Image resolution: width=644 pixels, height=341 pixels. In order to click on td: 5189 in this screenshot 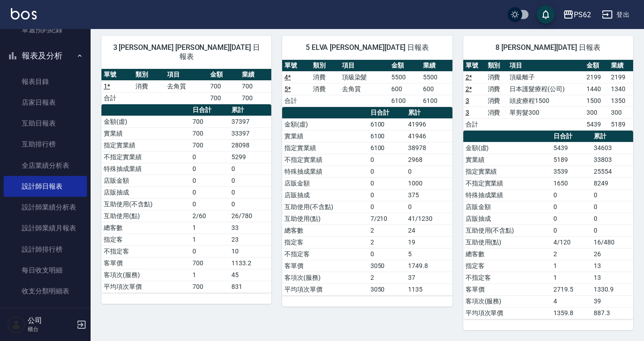, I will do `click(571, 159)`.